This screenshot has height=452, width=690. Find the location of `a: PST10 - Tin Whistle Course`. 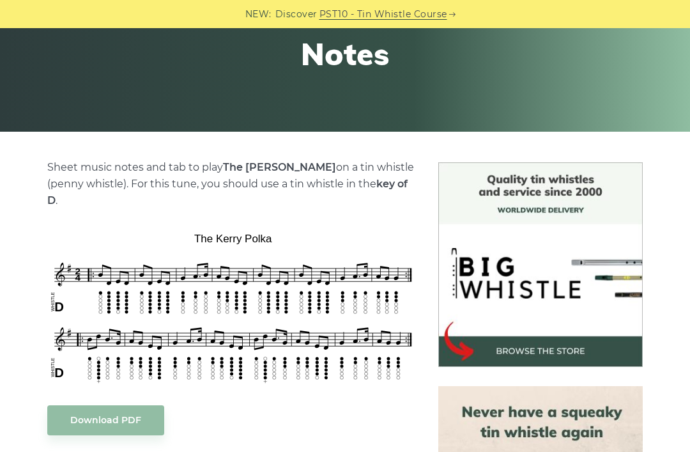

a: PST10 - Tin Whistle Course is located at coordinates (383, 14).